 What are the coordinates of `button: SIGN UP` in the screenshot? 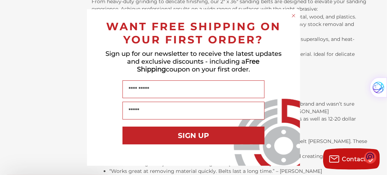 It's located at (194, 135).